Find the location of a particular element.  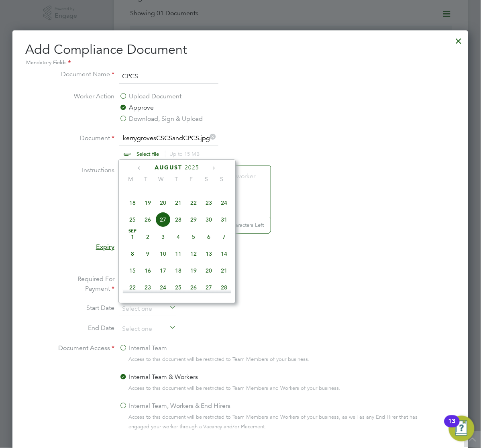

label: Worker Action is located at coordinates (84, 108).